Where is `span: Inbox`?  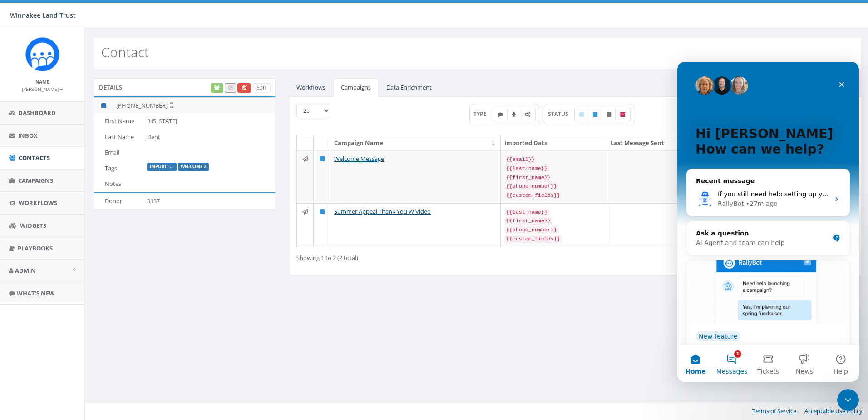
span: Inbox is located at coordinates (28, 135).